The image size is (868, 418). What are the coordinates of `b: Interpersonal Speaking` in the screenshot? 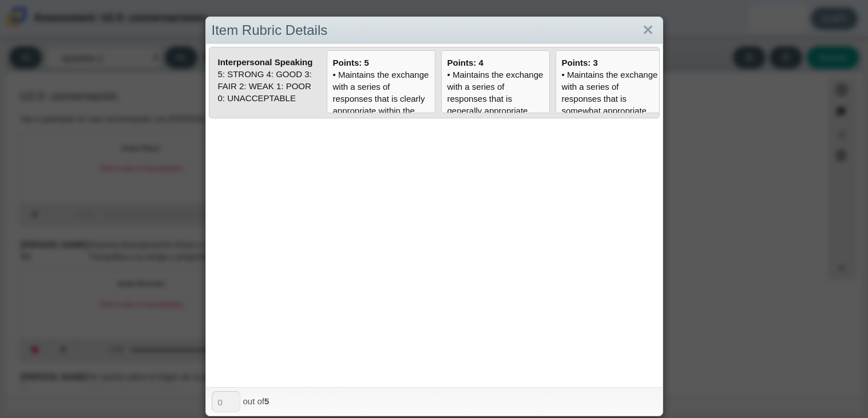 It's located at (265, 62).